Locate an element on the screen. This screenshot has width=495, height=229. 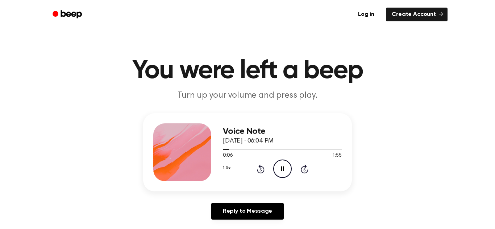
span: 0:06 is located at coordinates (227, 156).